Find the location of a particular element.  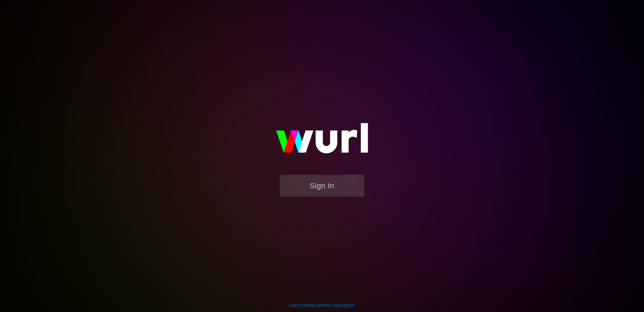

button: Sign In is located at coordinates (322, 186).